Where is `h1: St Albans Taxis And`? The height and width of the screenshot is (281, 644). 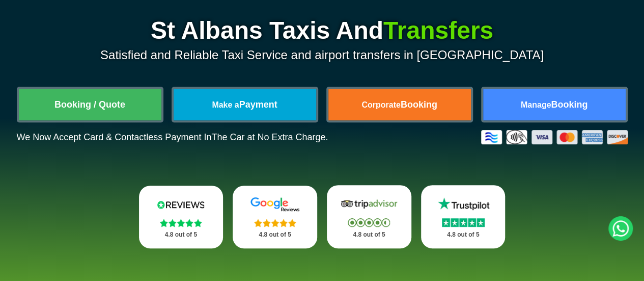 h1: St Albans Taxis And is located at coordinates (322, 31).